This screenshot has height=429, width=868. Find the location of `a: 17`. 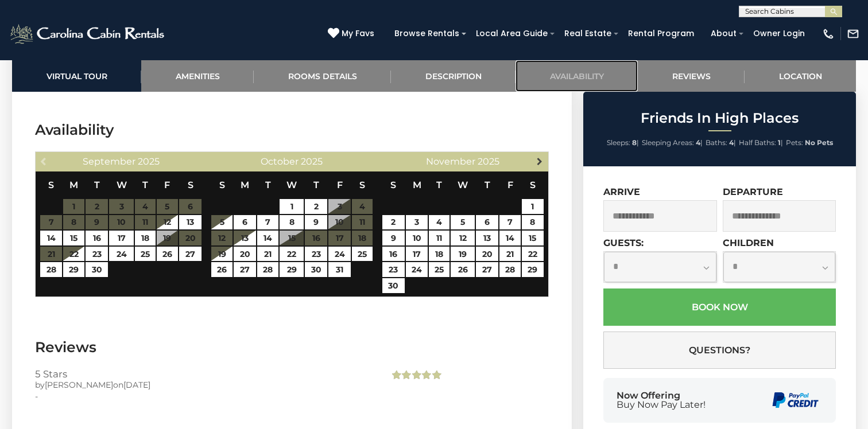

a: 17 is located at coordinates (121, 238).